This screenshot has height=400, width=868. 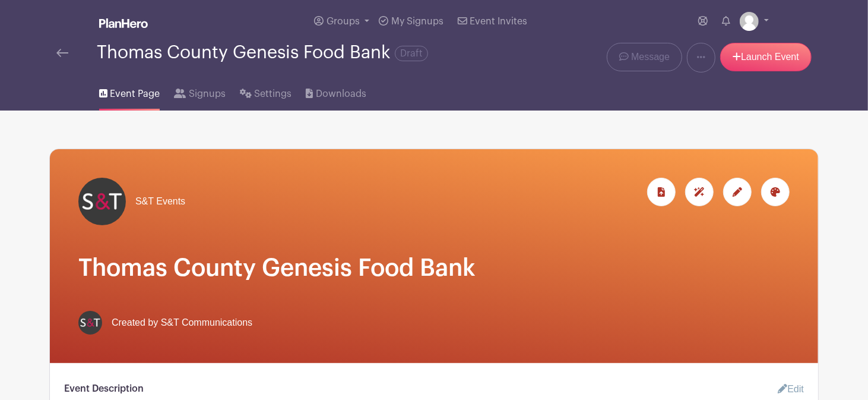 I want to click on span: My Signups, so click(x=417, y=21).